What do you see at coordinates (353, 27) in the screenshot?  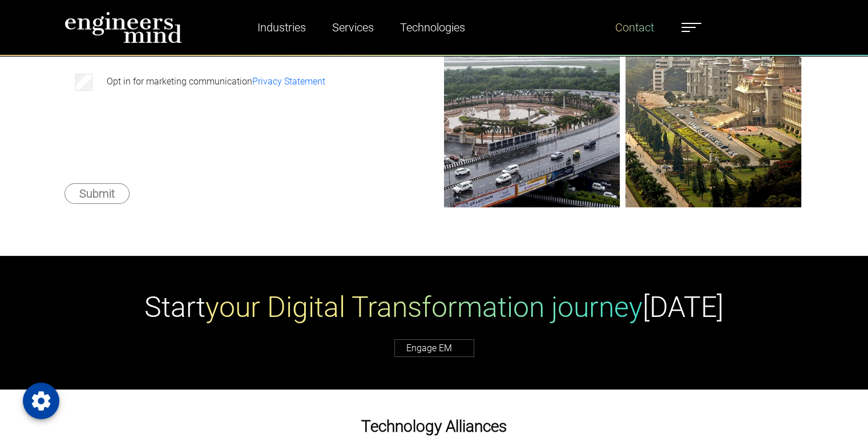 I see `a: Services` at bounding box center [353, 27].